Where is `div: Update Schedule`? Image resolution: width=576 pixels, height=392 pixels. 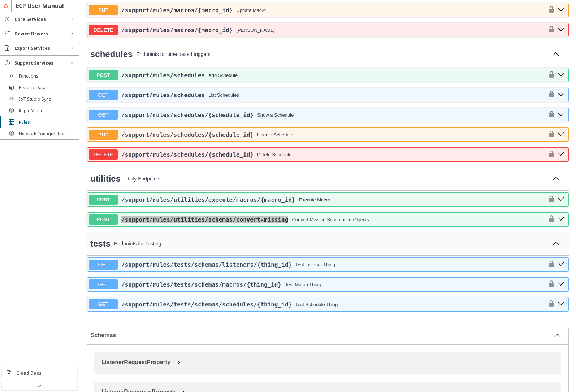 div: Update Schedule is located at coordinates (275, 134).